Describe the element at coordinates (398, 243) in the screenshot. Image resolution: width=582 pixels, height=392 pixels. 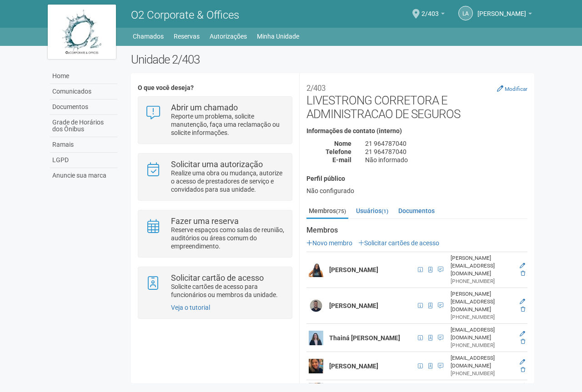
I see `a: Solicitar cartões de acesso` at that location.